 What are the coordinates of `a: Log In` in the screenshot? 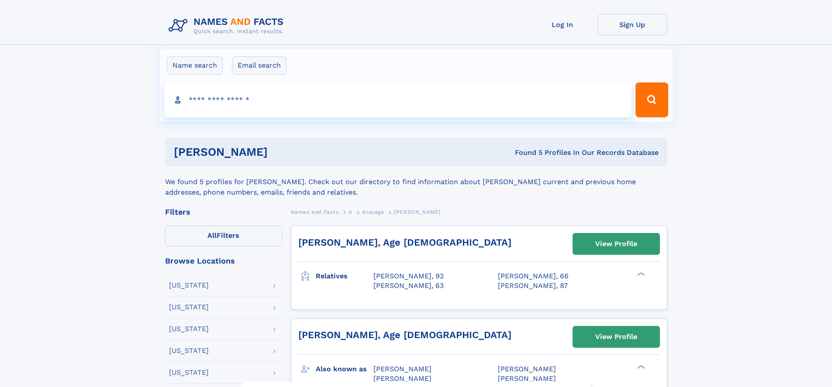 It's located at (563, 24).